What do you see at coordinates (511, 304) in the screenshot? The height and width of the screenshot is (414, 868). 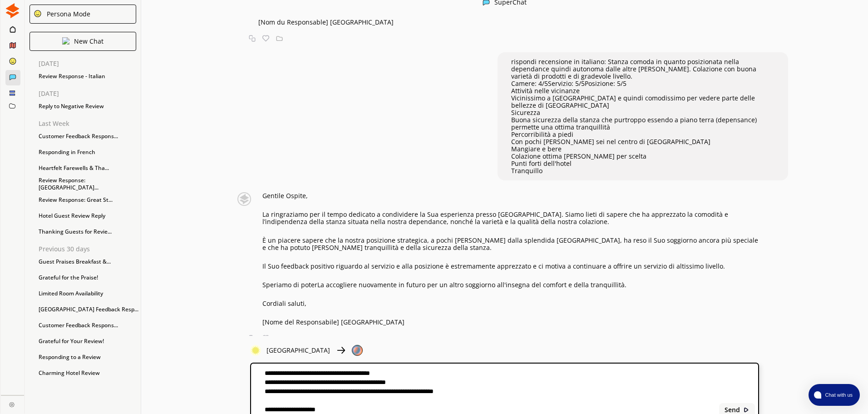 I see `p: Cordiali saluti,` at bounding box center [511, 304].